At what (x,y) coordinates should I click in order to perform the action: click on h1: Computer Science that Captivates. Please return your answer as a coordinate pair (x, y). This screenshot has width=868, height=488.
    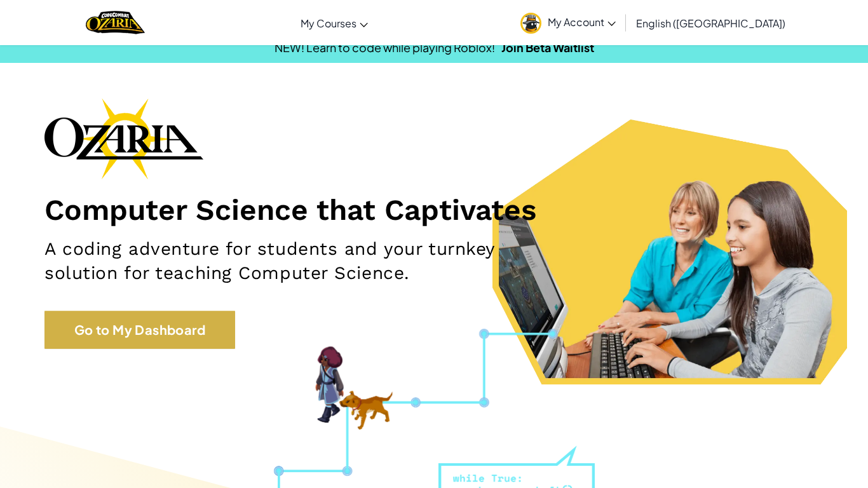
    Looking at the image, I should click on (434, 209).